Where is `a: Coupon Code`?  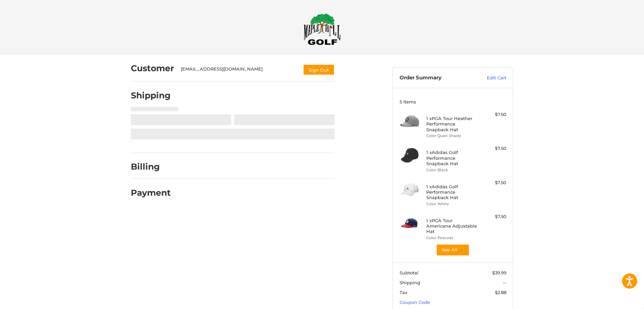
a: Coupon Code is located at coordinates (415, 301).